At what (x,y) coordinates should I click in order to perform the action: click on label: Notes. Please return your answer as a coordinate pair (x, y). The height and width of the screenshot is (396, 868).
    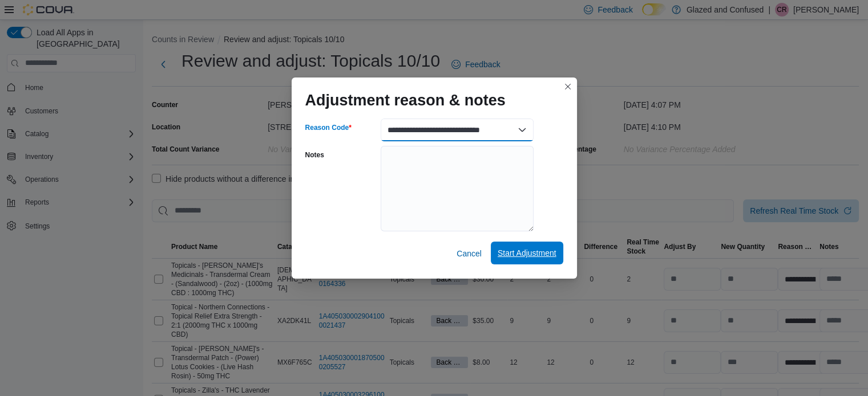
    Looking at the image, I should click on (314, 155).